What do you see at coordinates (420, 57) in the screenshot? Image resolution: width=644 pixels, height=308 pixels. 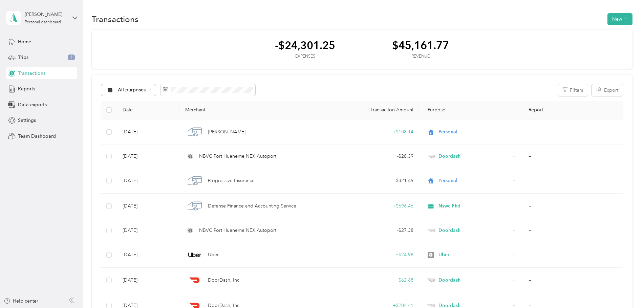 I see `div: Revenue` at bounding box center [420, 57].